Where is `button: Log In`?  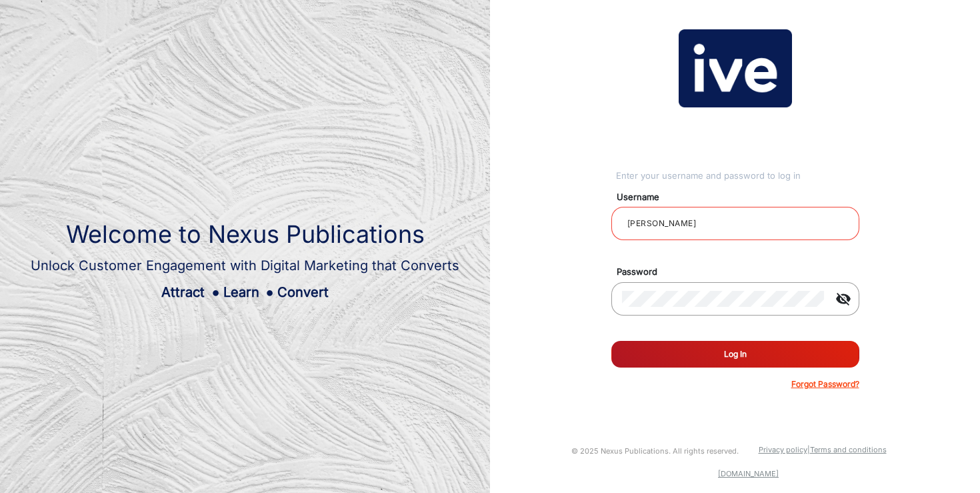
button: Log In is located at coordinates (735, 354).